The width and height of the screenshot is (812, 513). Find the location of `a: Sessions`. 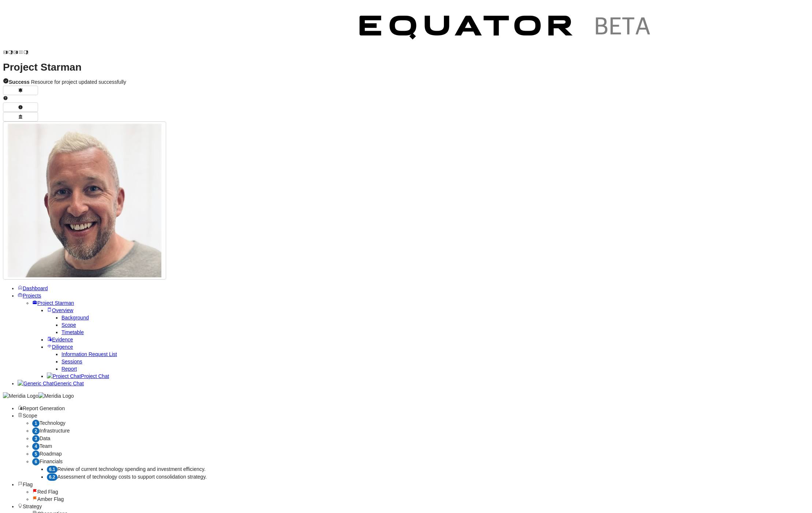

a: Sessions is located at coordinates (72, 361).